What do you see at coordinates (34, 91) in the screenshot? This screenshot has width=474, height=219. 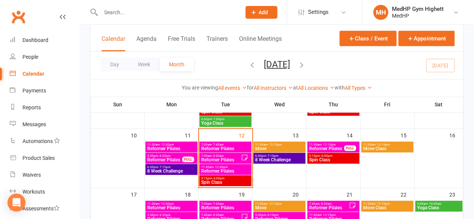 I see `div: Payments` at bounding box center [34, 91].